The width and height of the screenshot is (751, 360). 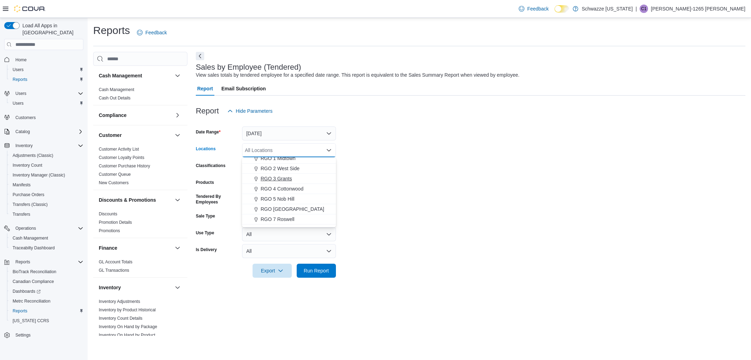 What do you see at coordinates (127, 200) in the screenshot?
I see `h3: Discounts & Promotions` at bounding box center [127, 200].